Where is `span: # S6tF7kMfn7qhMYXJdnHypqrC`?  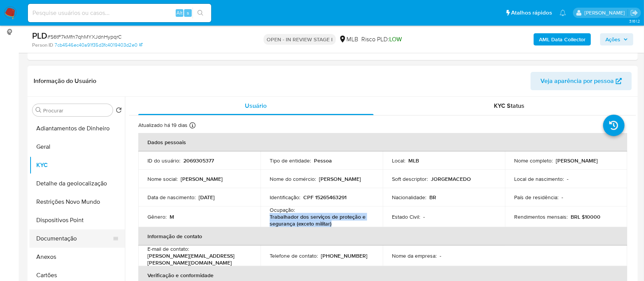
span: # S6tF7kMfn7qhMYXJdnHypqrC is located at coordinates (84, 37).